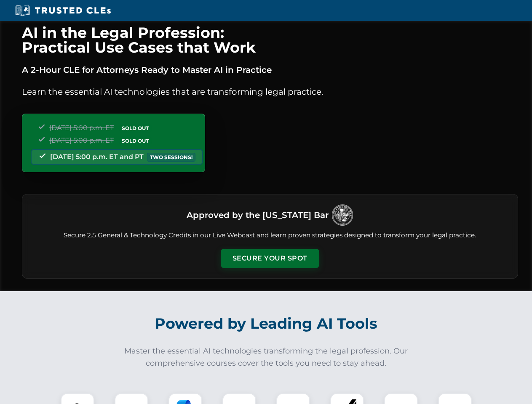  I want to click on img: Logo, so click(343, 215).